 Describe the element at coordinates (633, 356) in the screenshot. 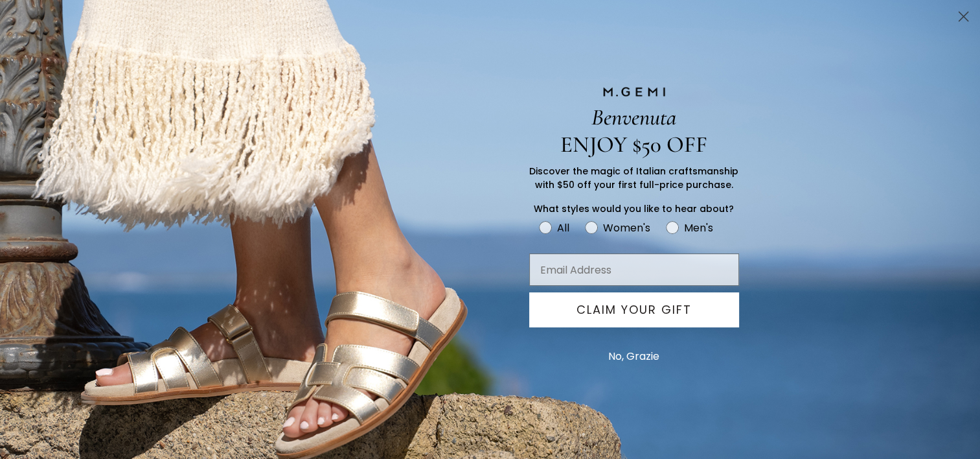

I see `button: No, Grazie` at that location.